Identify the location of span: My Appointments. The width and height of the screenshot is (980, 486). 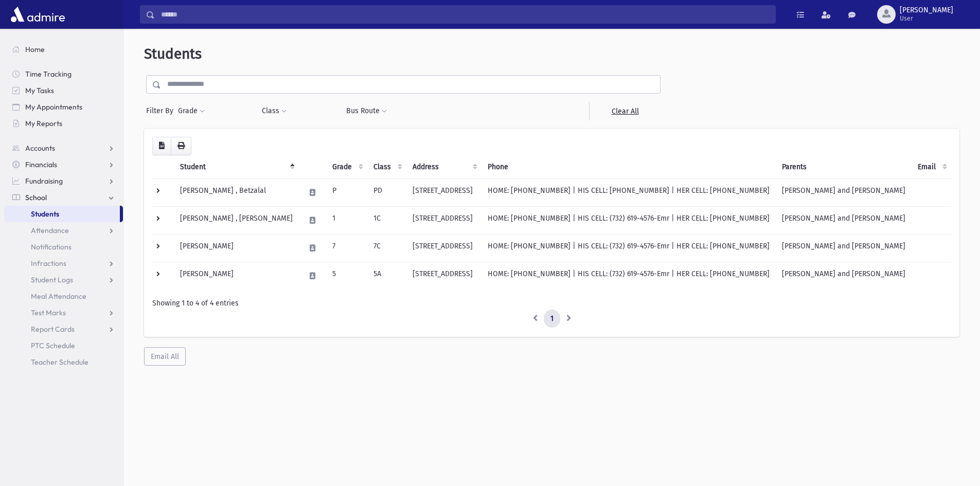
(53, 107).